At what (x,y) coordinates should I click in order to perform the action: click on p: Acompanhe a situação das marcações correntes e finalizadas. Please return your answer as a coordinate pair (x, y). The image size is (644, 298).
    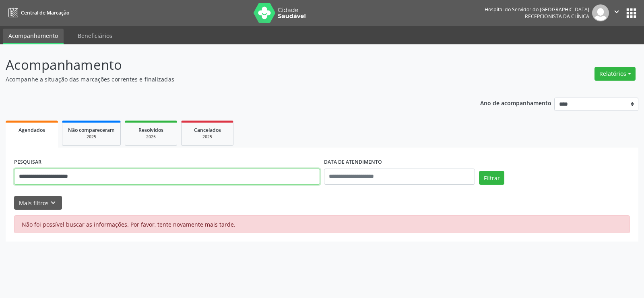
    Looking at the image, I should click on (227, 79).